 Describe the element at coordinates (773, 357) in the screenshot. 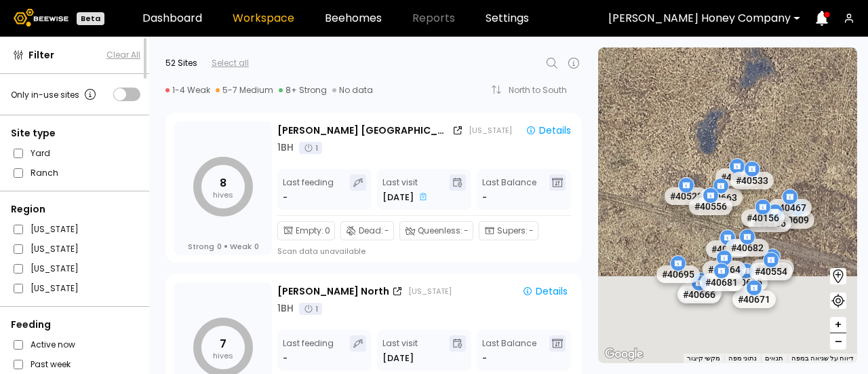

I see `a: ‫תנאים (הקישור נפתח בכרטיסייה חדשה)` at that location.